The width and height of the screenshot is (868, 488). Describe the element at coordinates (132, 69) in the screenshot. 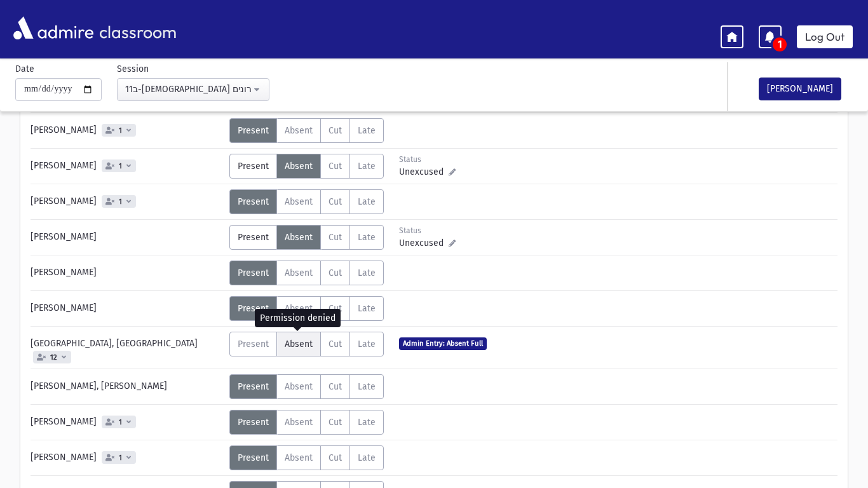

I see `label: Session` at that location.